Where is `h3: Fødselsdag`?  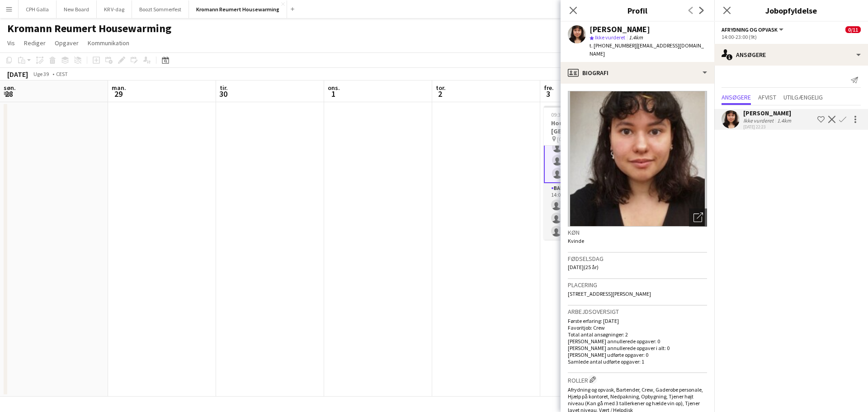 h3: Fødselsdag is located at coordinates (637, 259).